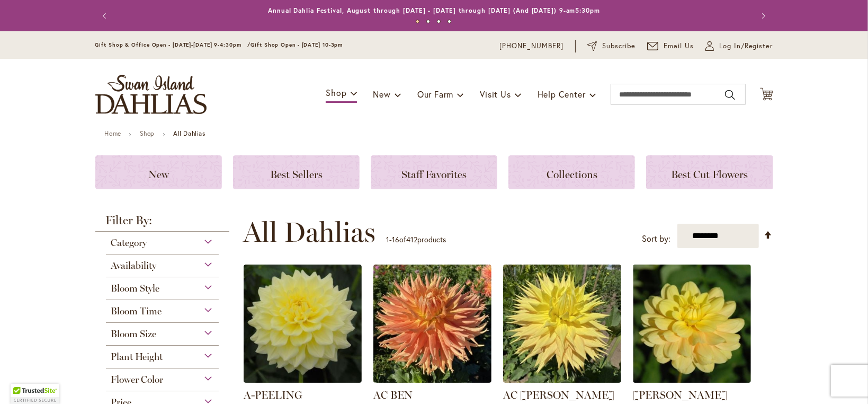 The image size is (868, 404). What do you see at coordinates (709, 174) in the screenshot?
I see `span: Best Cut Flowers` at bounding box center [709, 174].